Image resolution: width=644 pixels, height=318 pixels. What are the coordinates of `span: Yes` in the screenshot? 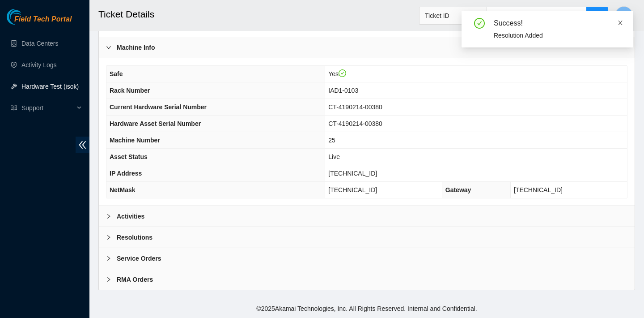 It's located at (337, 74).